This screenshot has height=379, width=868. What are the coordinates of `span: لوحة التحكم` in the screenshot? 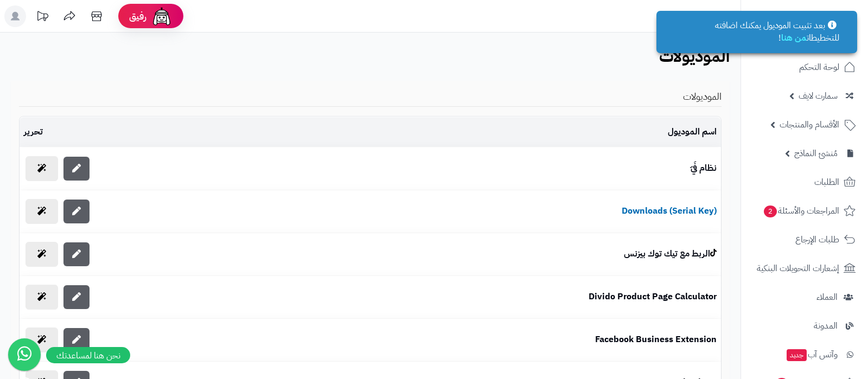 It's located at (819, 67).